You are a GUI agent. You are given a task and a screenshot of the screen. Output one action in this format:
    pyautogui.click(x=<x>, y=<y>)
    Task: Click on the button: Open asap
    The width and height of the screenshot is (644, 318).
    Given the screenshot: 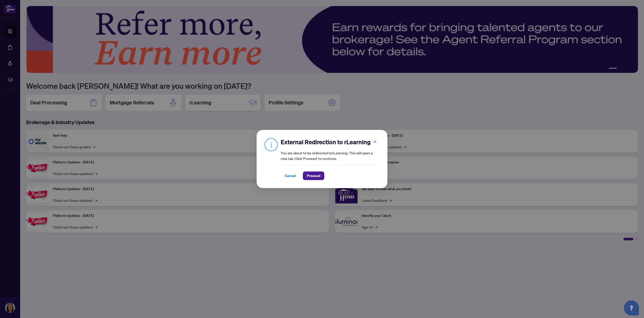 What is the action you would take?
    pyautogui.click(x=631, y=307)
    